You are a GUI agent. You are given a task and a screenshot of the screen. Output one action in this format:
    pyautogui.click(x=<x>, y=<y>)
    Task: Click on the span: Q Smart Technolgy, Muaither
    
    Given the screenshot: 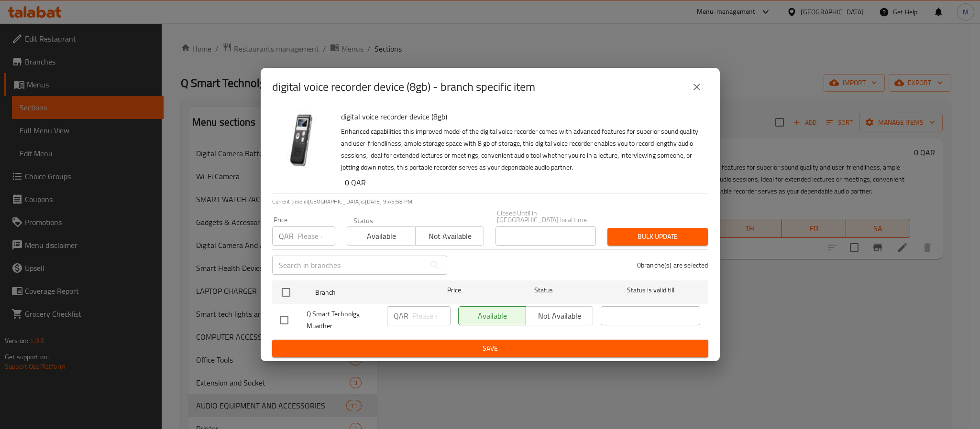 What is the action you would take?
    pyautogui.click(x=343, y=320)
    